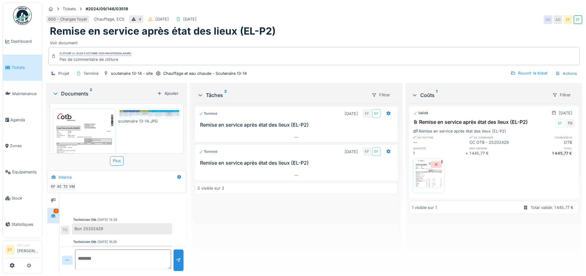  Describe the element at coordinates (439, 137) in the screenshot. I see `h6: n° de facture` at that location.